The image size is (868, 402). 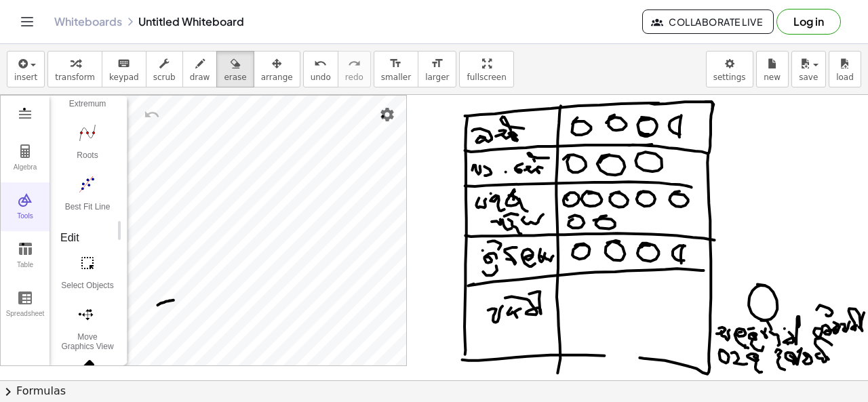 What do you see at coordinates (708, 21) in the screenshot?
I see `button: Collaborate Live` at bounding box center [708, 21].